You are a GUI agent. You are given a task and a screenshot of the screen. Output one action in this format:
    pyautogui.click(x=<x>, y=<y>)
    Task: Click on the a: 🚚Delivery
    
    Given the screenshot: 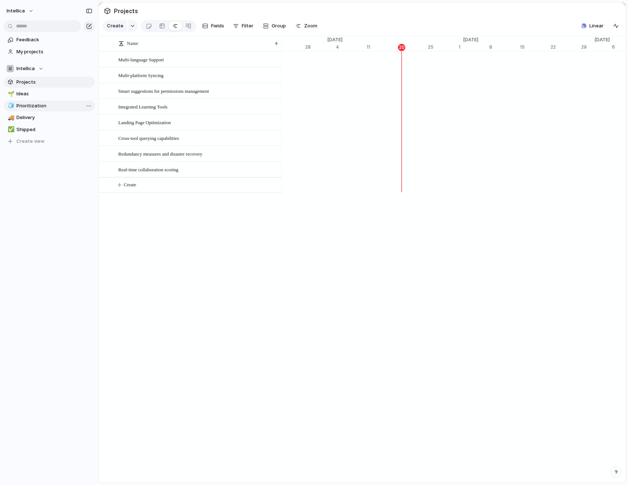 What is the action you would take?
    pyautogui.click(x=49, y=118)
    